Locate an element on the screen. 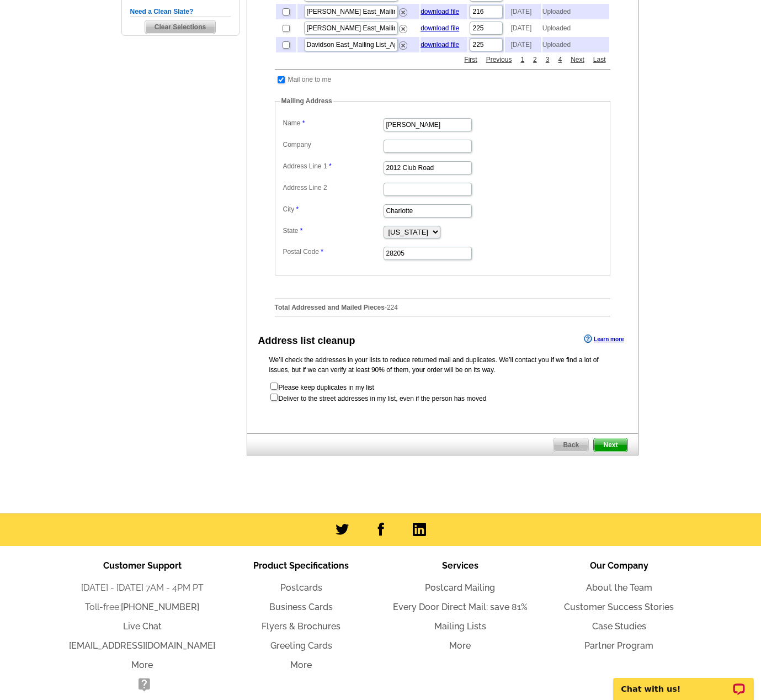  p: Chat with us! is located at coordinates (70, 23).